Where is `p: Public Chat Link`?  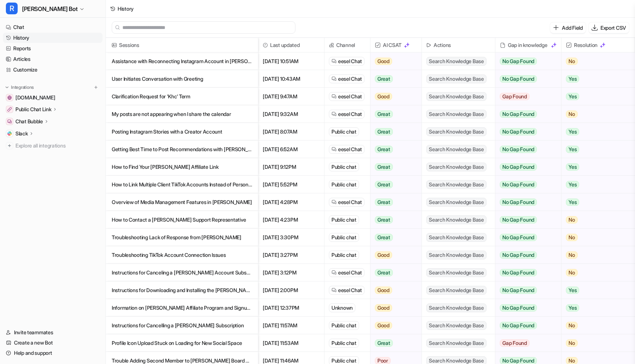
p: Public Chat Link is located at coordinates (34, 110).